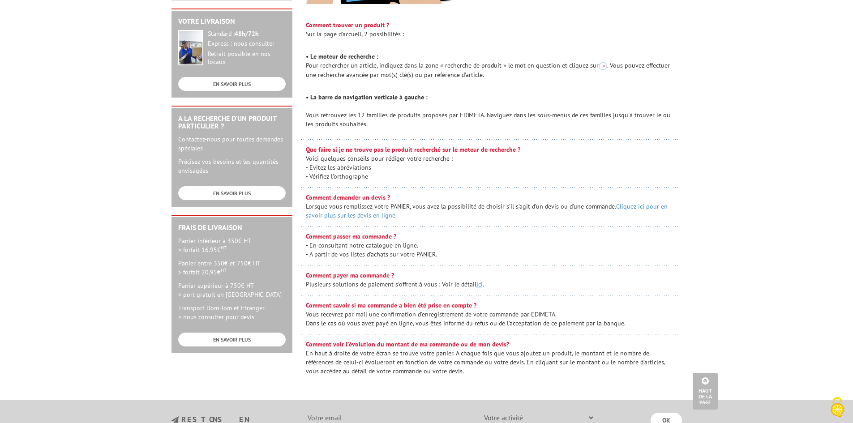  I want to click on p: Vous retrouvez les 12 familles de produits proposés par EDIMETA. Naviguez dans les sous-menus de ..., so click(494, 111).